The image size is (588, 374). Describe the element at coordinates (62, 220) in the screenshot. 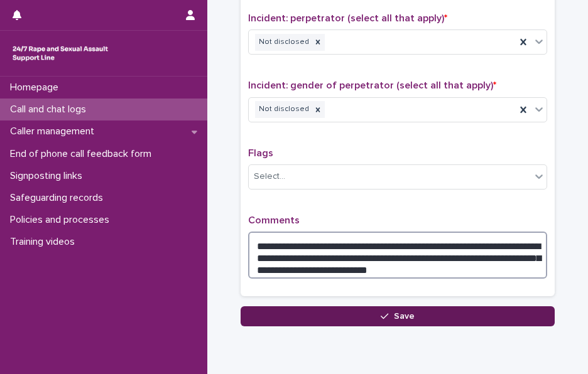

I see `p: Policies and processes` at that location.